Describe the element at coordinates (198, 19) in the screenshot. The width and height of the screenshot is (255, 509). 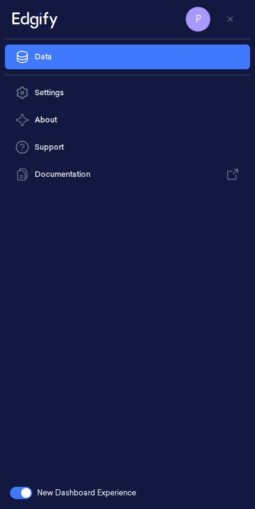
I see `span: P` at that location.